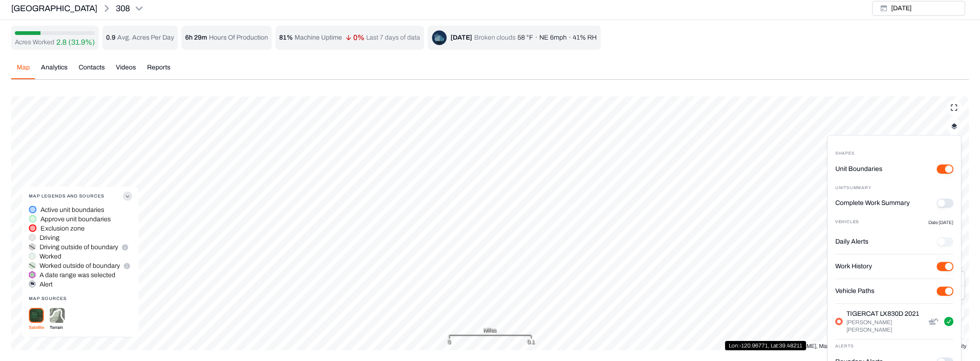 The height and width of the screenshot is (361, 980). Describe the element at coordinates (80, 196) in the screenshot. I see `button: Map Legends And Sources` at that location.